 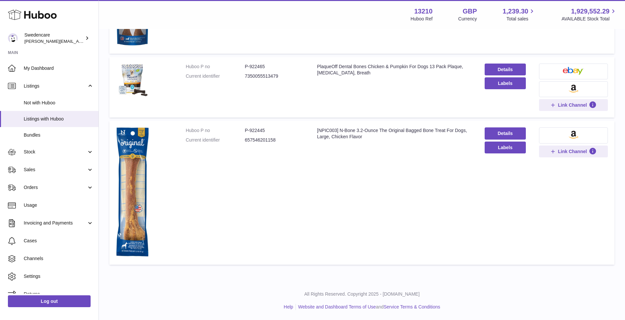 What do you see at coordinates (55, 152) in the screenshot?
I see `span: Stock` at bounding box center [55, 152].